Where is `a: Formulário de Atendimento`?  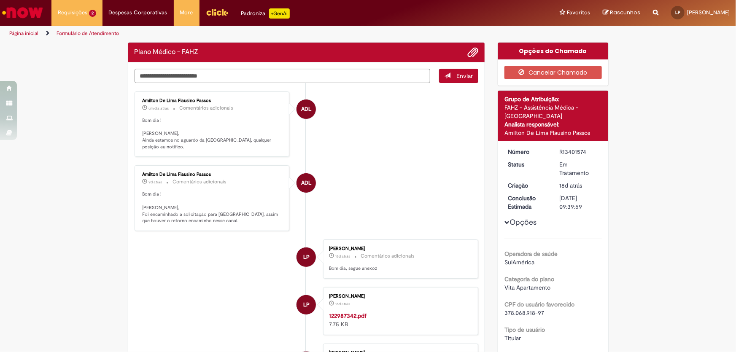 a: Formulário de Atendimento is located at coordinates (88, 33).